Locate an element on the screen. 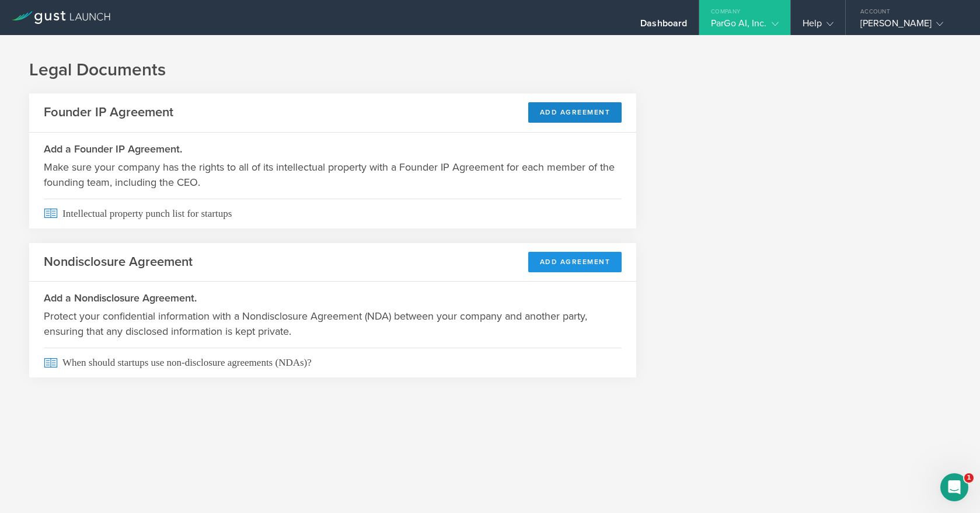 The image size is (980, 513). h2: Nondisclosure Agreement is located at coordinates (117, 261).